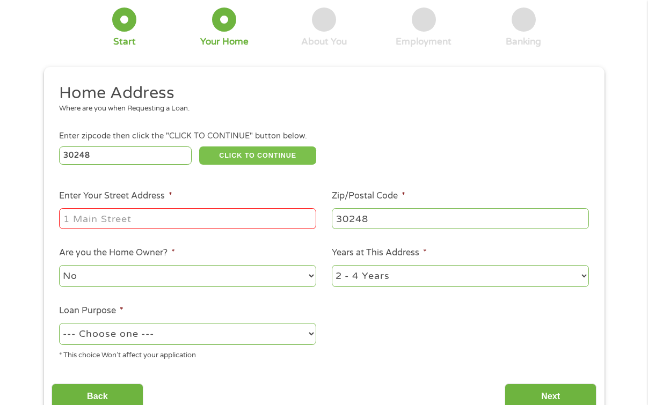  Describe the element at coordinates (320, 93) in the screenshot. I see `h2: Home Address` at that location.